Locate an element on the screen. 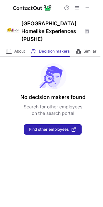 This screenshot has height=207, width=103. img: No leads found is located at coordinates (53, 76).